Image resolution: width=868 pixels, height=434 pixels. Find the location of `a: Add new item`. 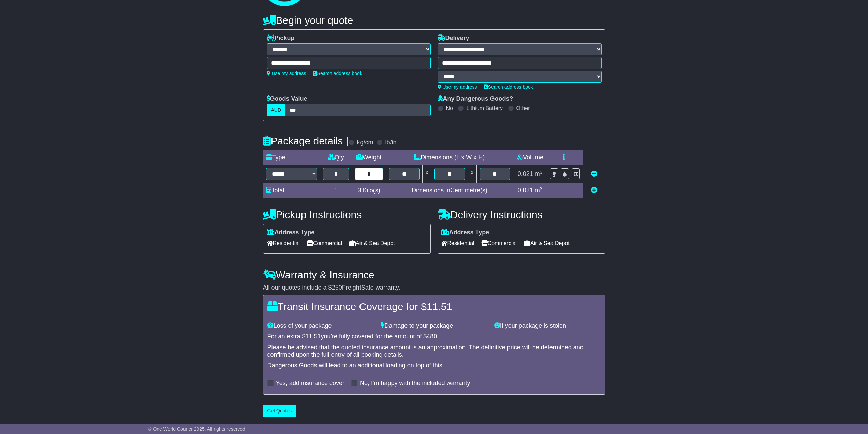

a: Add new item is located at coordinates (594, 190).